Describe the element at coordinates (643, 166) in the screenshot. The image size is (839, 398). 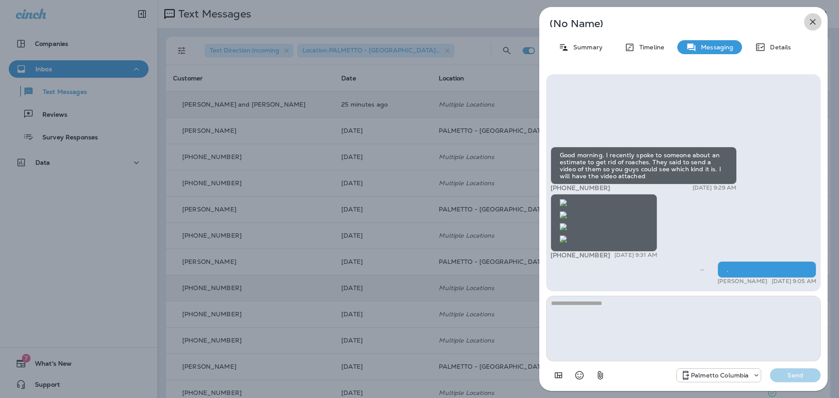
I see `div: Good morning. I recently spoke to someone about an estimate to get rid of roaches. They said to s...` at that location.